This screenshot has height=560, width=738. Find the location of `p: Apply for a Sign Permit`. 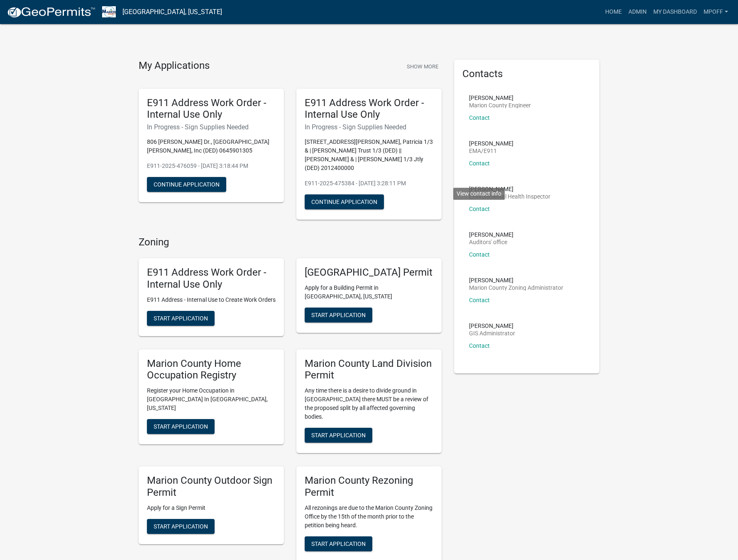

p: Apply for a Sign Permit is located at coordinates (212, 508).